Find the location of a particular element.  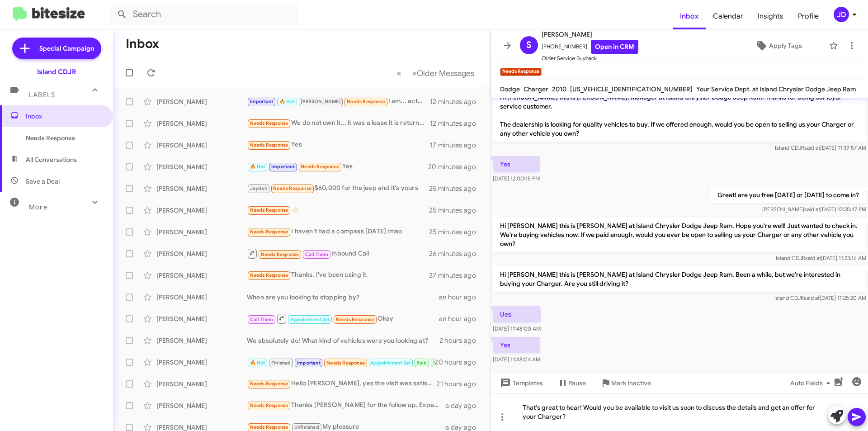

a: Profile is located at coordinates (808, 17).